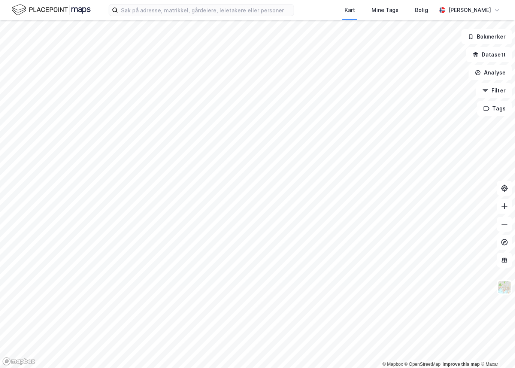  What do you see at coordinates (495, 109) in the screenshot?
I see `button: Tags` at bounding box center [495, 109].